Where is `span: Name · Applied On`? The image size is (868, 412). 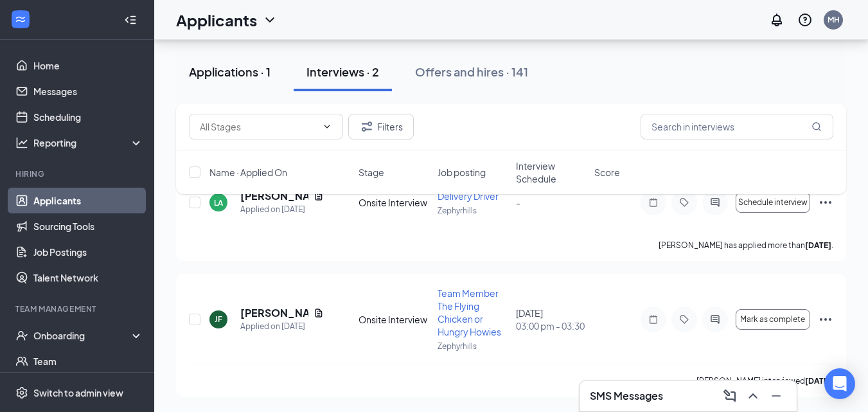 span: Name · Applied On is located at coordinates (248, 172).